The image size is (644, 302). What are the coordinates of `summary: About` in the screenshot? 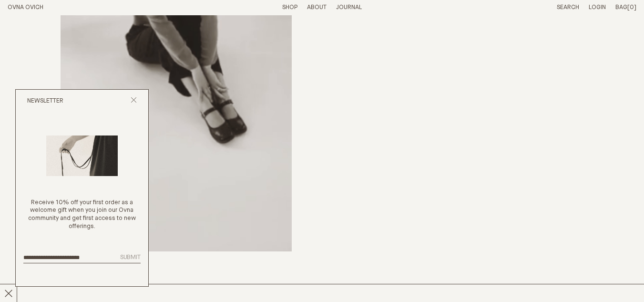 It's located at (316, 8).